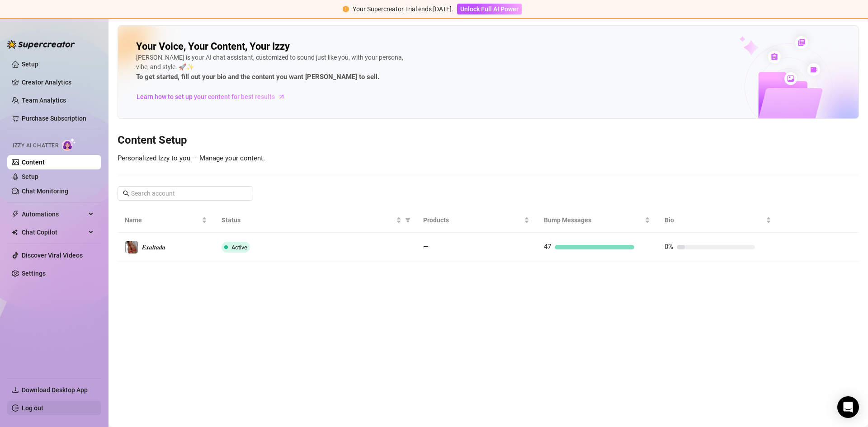 Image resolution: width=868 pixels, height=427 pixels. I want to click on span: Status, so click(308, 220).